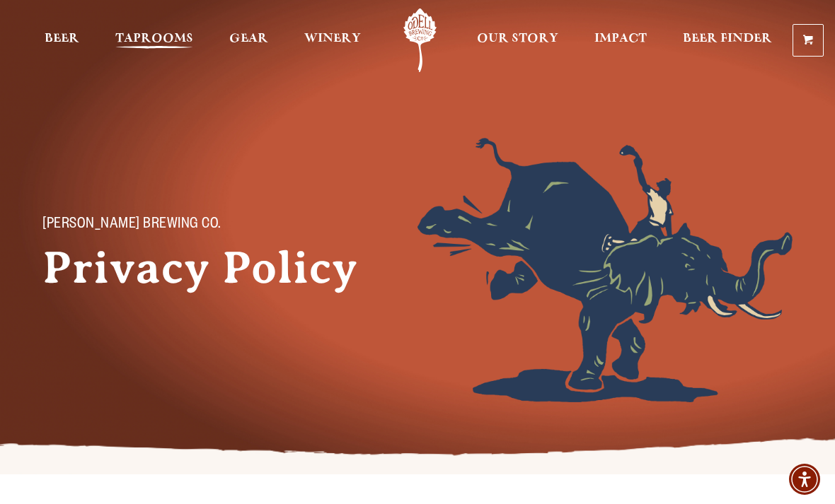 This screenshot has width=835, height=504. Describe the element at coordinates (621, 40) in the screenshot. I see `a: Impact` at that location.